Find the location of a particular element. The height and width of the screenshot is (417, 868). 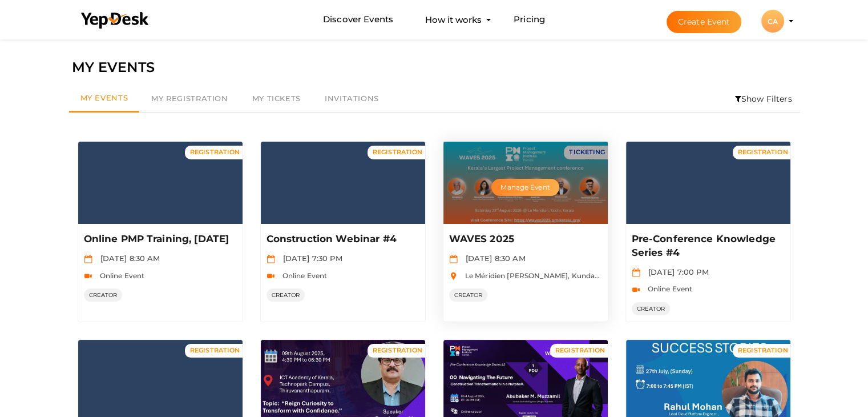

span: My Registration is located at coordinates (189, 98).